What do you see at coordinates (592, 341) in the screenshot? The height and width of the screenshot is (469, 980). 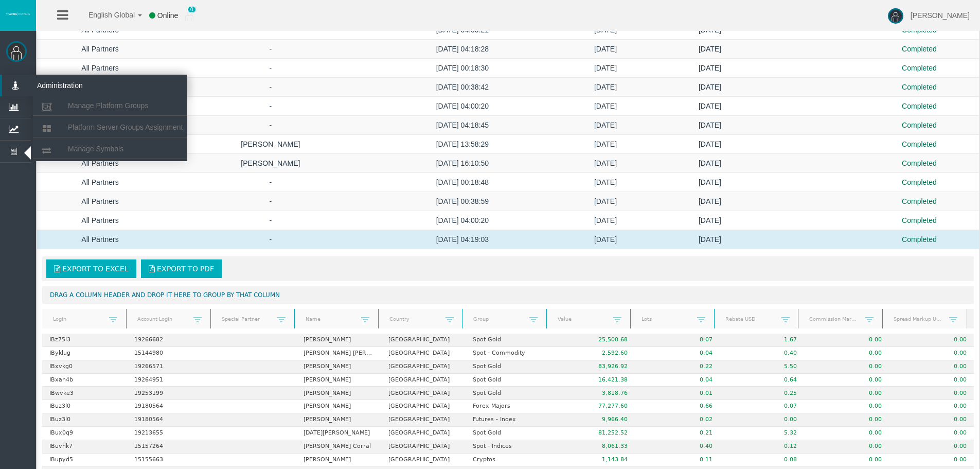 I see `td: 25,500.68` at bounding box center [592, 341].